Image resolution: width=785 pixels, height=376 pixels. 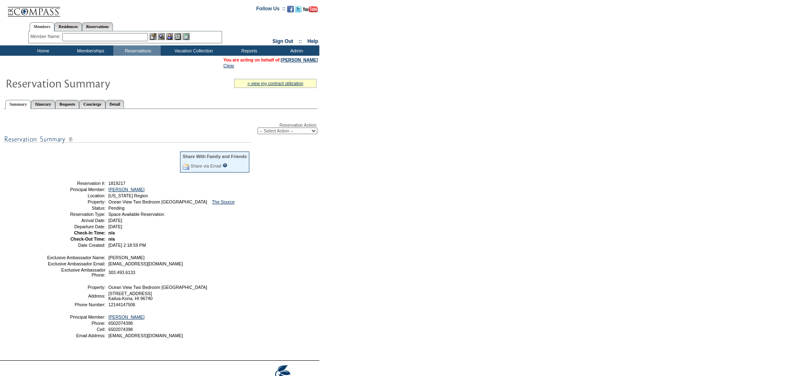 I want to click on strong: Check-Out Time:, so click(x=88, y=239).